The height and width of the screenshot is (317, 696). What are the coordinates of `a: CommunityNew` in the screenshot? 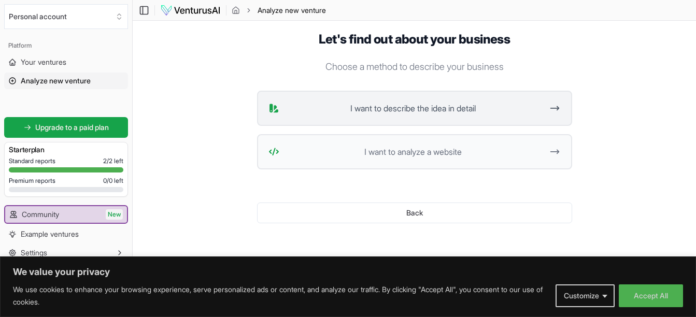 It's located at (66, 215).